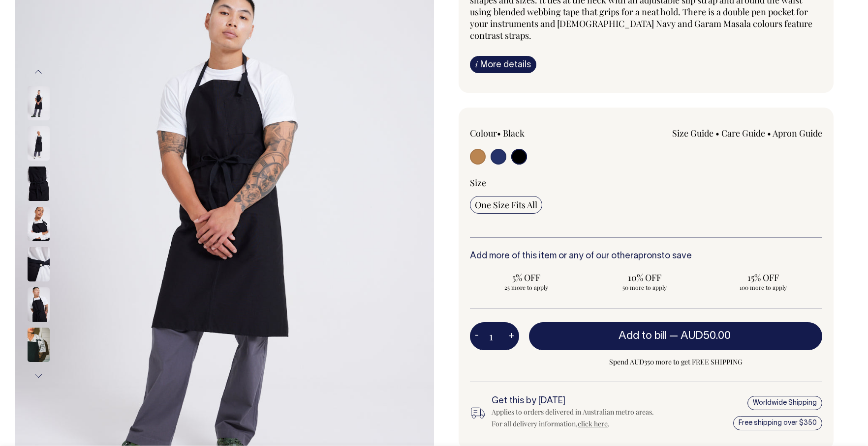 The width and height of the screenshot is (868, 446). Describe the element at coordinates (647, 256) in the screenshot. I see `a: aprons` at that location.